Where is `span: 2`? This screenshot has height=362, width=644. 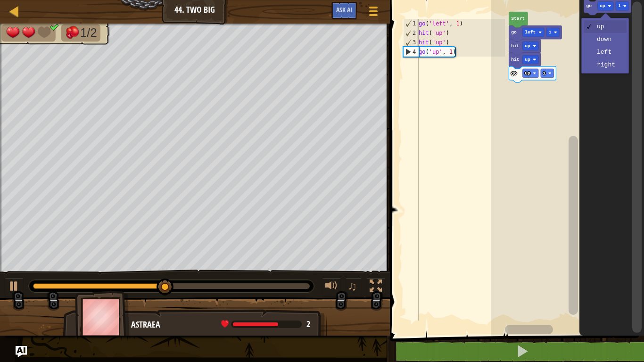 span: 2 is located at coordinates (308, 324).